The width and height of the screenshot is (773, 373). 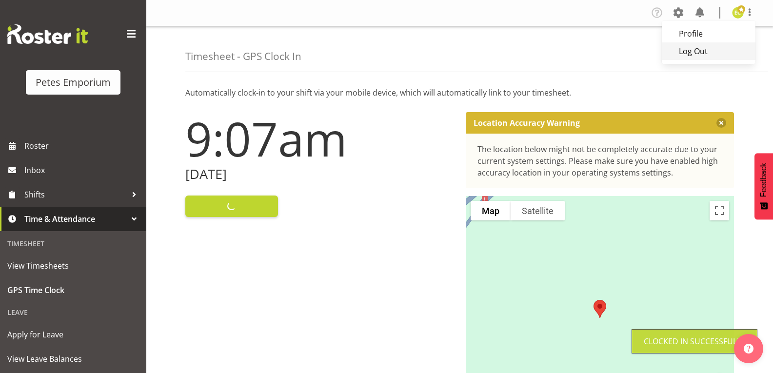 I want to click on h4: Timesheet - GPS Clock In, so click(x=243, y=56).